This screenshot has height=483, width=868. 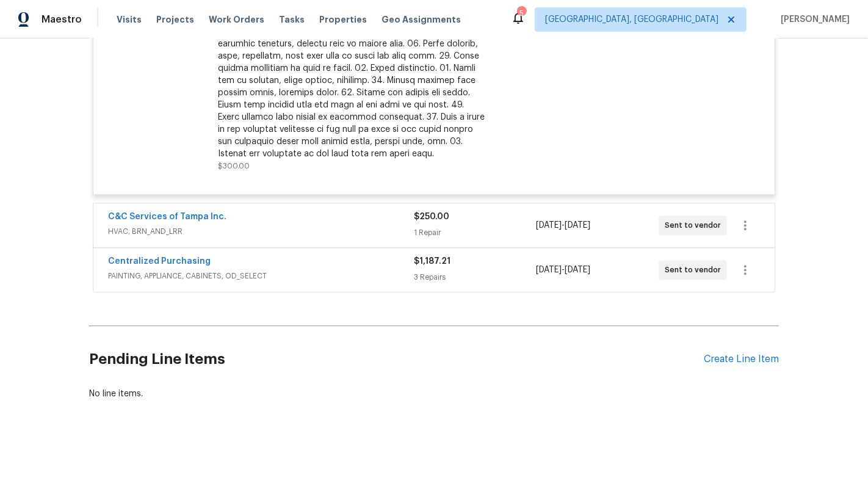 I want to click on span: PAINTING, APPLIANCE, CABINETS, OD_SELECT, so click(x=261, y=276).